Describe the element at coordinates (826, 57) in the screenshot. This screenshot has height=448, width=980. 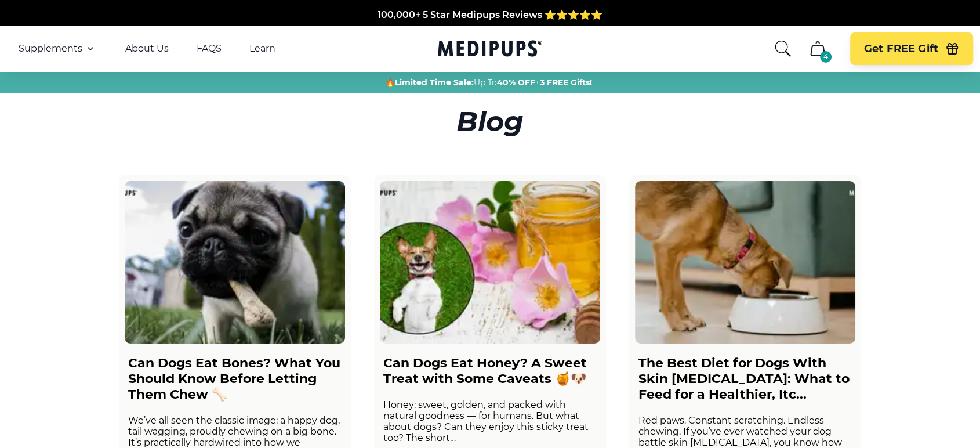
I see `div: 4` at that location.